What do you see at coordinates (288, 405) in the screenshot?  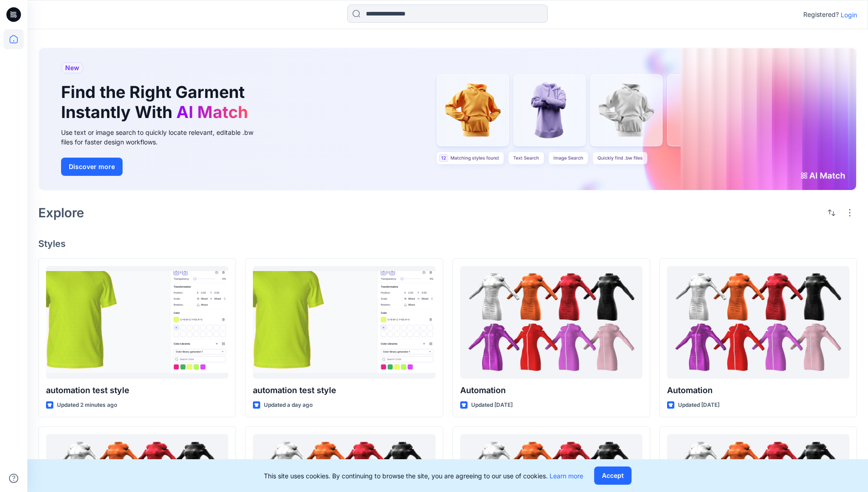 I see `p: Updated a day ago` at bounding box center [288, 405].